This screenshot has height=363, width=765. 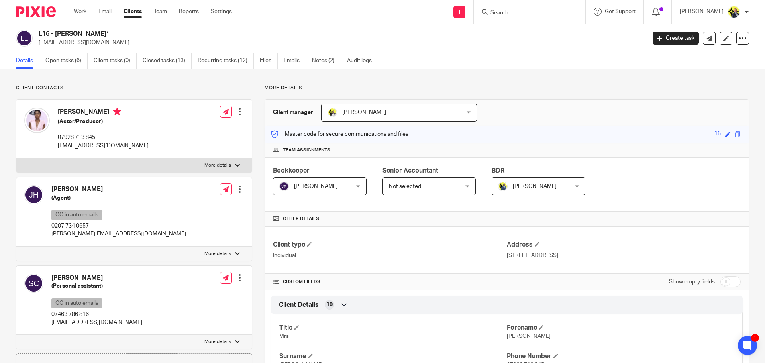 I want to click on h4: Client type, so click(x=390, y=245).